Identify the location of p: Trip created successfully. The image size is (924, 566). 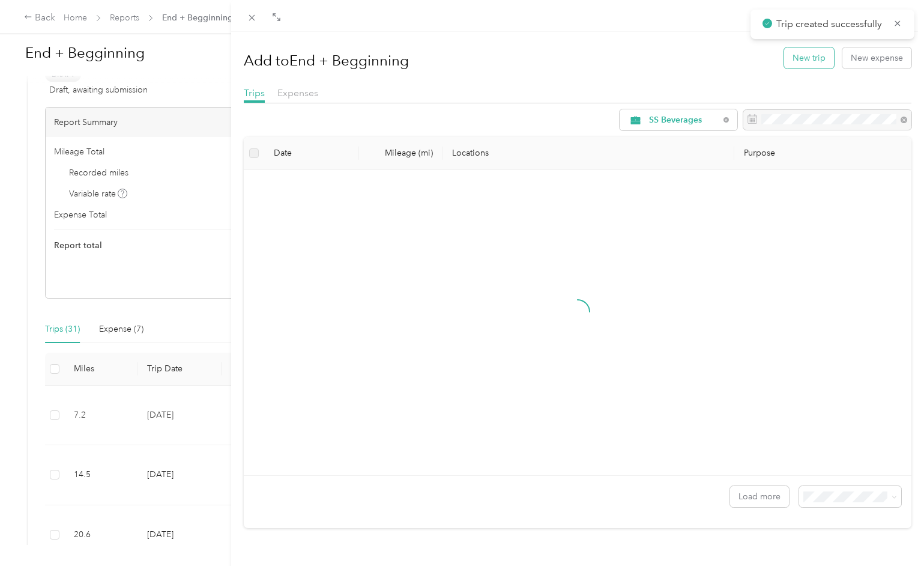
(830, 24).